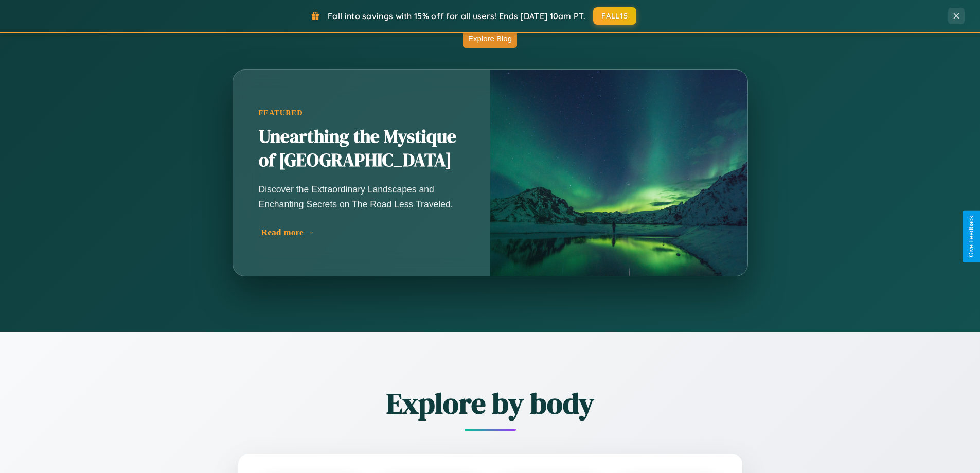 The image size is (980, 473). What do you see at coordinates (490, 38) in the screenshot?
I see `button: Explore Blog` at bounding box center [490, 38].